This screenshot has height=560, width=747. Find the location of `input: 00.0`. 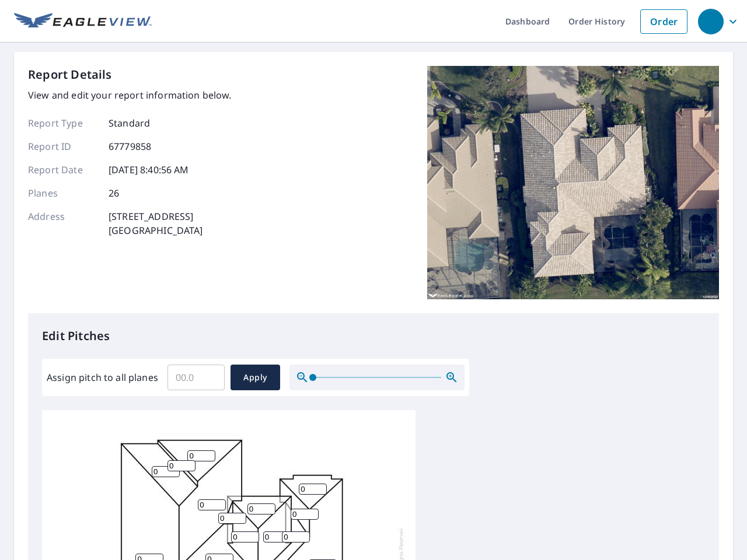

input: 00.0 is located at coordinates (196, 378).